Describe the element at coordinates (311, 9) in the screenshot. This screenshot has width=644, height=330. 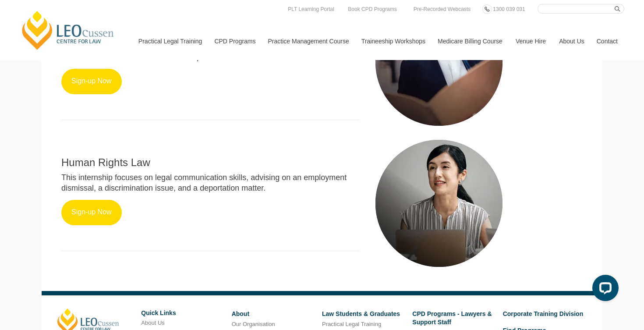
I see `a: PLT Learning Portal` at that location.